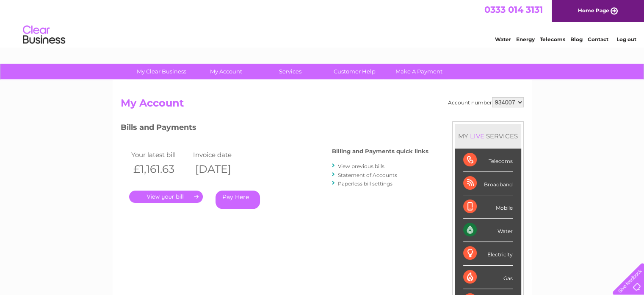  Describe the element at coordinates (488, 253) in the screenshot. I see `div: Electricity` at that location.